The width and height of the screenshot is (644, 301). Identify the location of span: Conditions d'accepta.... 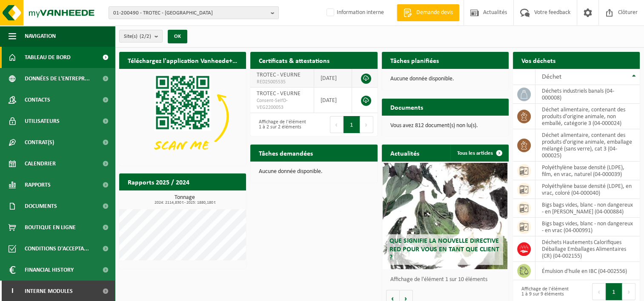
(57, 249).